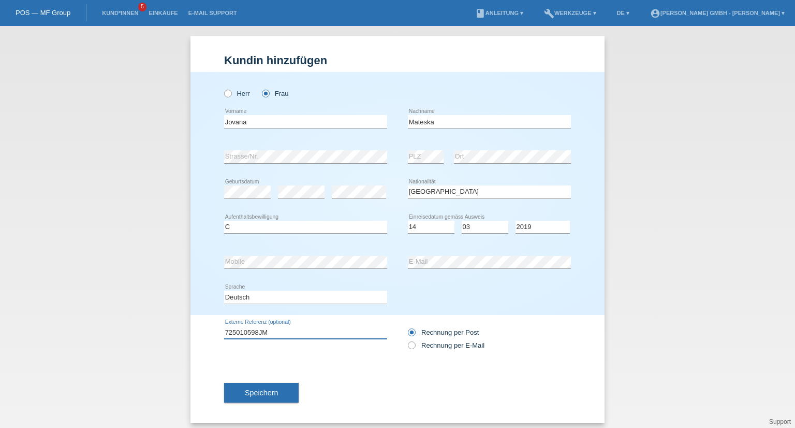  What do you see at coordinates (261, 392) in the screenshot?
I see `button: Speichern` at bounding box center [261, 392].